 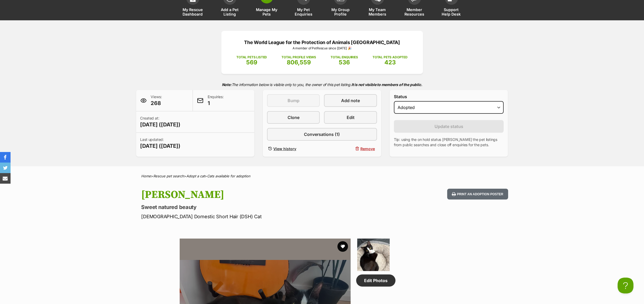 What do you see at coordinates (377, 12) in the screenshot?
I see `span: My Team Members` at bounding box center [377, 12].